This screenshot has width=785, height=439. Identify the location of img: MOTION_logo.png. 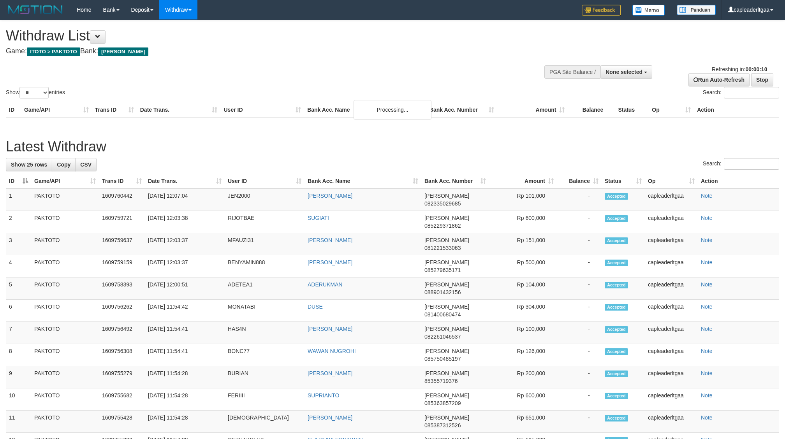
(35, 10).